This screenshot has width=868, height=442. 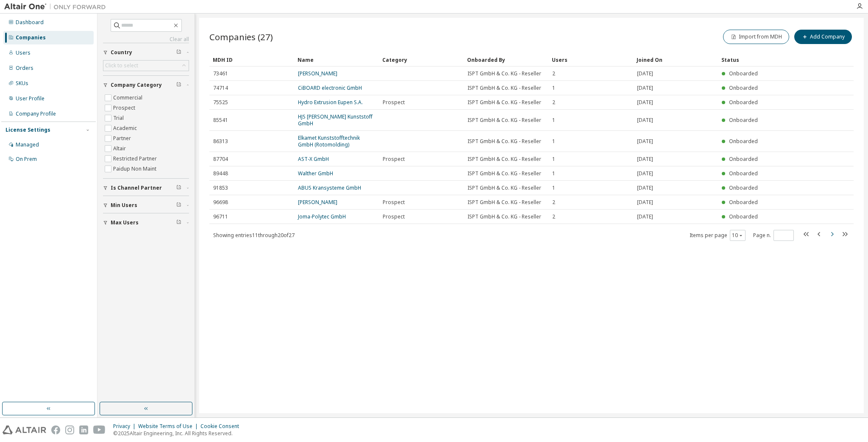 What do you see at coordinates (23, 53) in the screenshot?
I see `div: Users` at bounding box center [23, 53].